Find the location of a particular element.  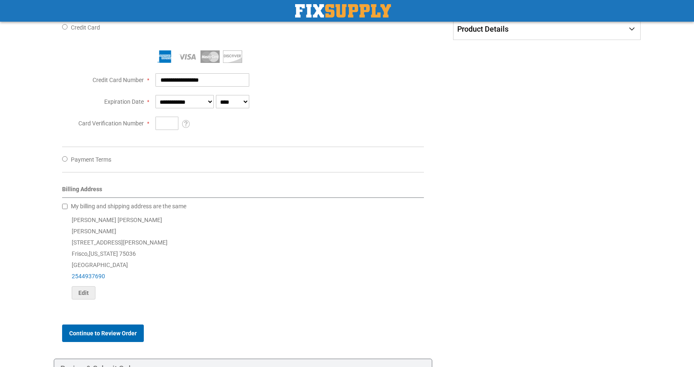

button: Edit is located at coordinates (83, 293).